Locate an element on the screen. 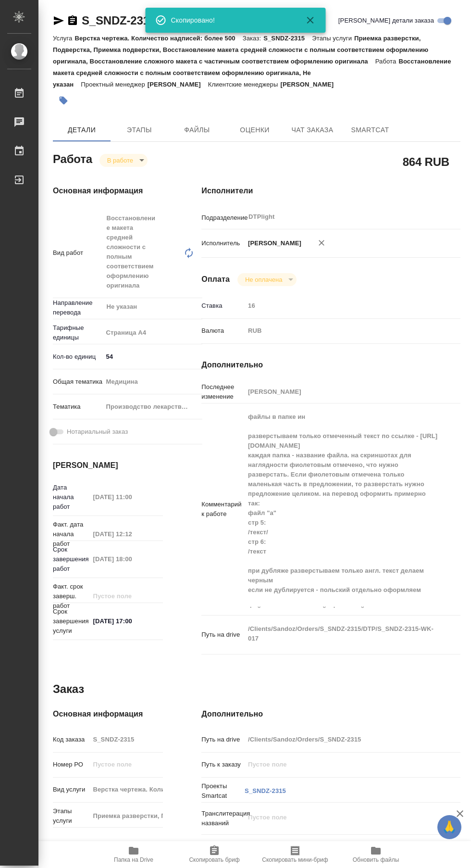  p: Дата начала работ is located at coordinates (71, 497).